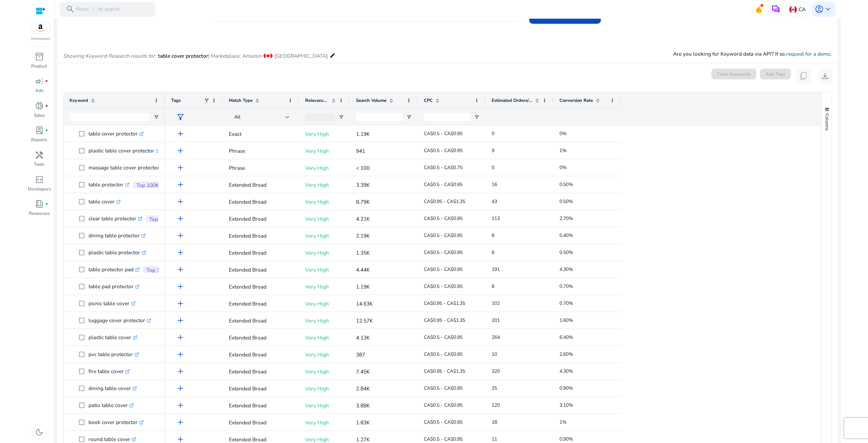 The height and width of the screenshot is (443, 868). What do you see at coordinates (176, 100) in the screenshot?
I see `span: Tags` at bounding box center [176, 100].